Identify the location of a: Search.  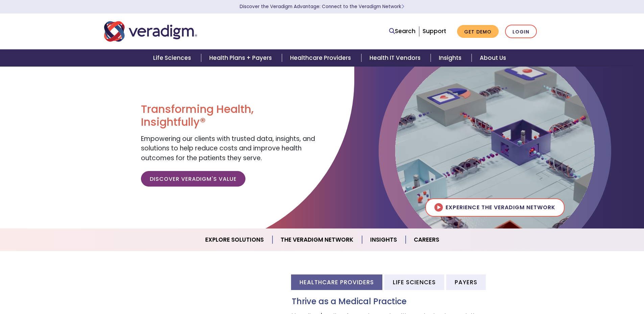
(402, 31).